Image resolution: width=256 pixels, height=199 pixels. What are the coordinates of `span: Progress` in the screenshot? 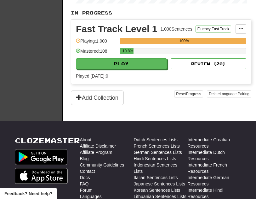 It's located at (194, 94).